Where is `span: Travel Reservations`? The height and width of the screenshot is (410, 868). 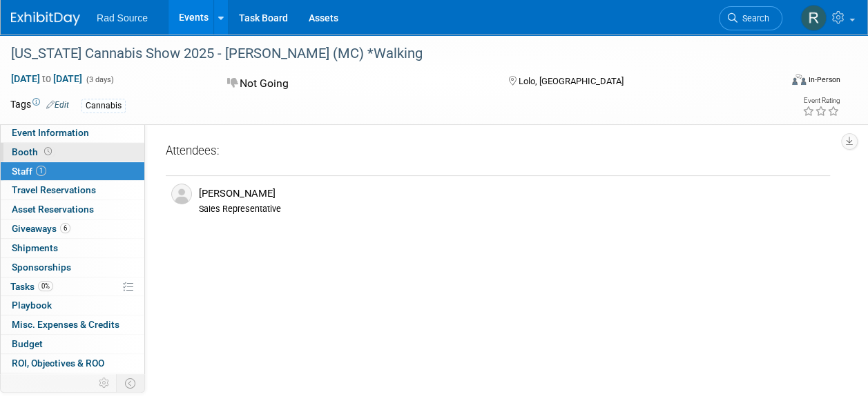 span: Travel Reservations is located at coordinates (54, 190).